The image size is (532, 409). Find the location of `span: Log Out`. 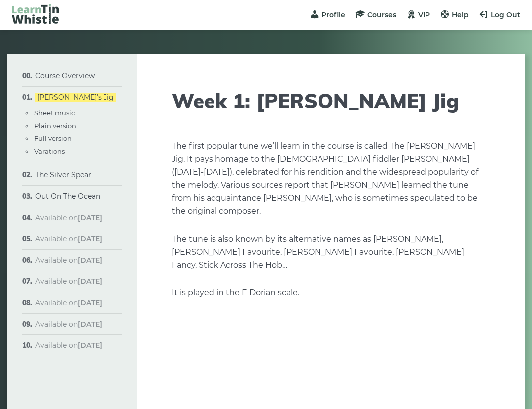

span: Log Out is located at coordinates (505, 15).